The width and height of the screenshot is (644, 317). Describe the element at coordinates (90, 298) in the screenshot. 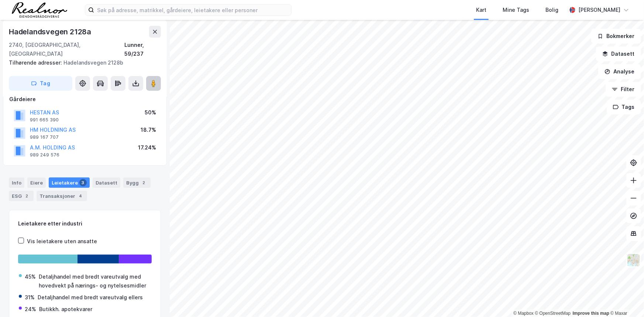

I see `div: Detaljhandel med bredt vareutvalg ellers` at that location.